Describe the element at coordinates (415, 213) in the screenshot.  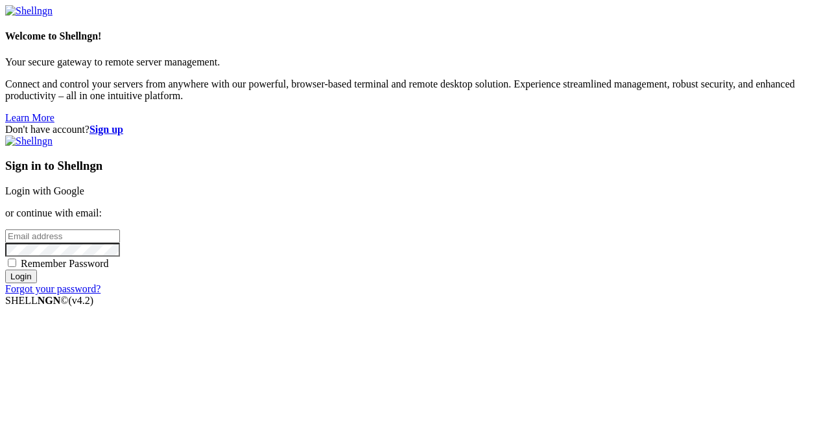
I see `p: or continue with email:` at that location.